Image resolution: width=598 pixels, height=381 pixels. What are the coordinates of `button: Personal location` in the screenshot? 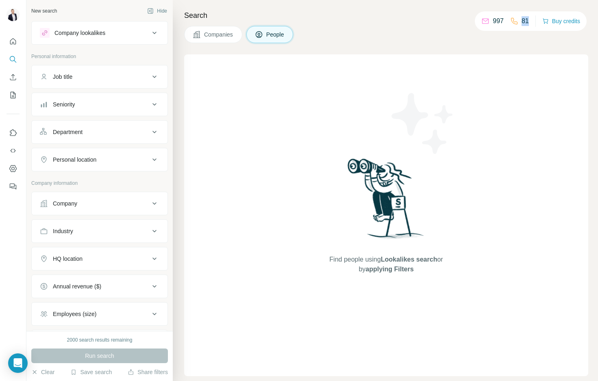 It's located at (100, 160).